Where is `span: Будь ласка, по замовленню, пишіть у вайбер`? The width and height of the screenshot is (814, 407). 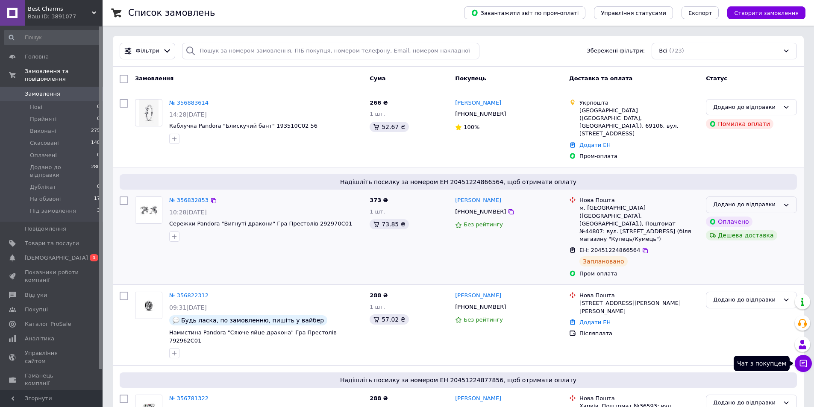 span: Будь ласка, по замовленню, пишіть у вайбер is located at coordinates (253, 321).